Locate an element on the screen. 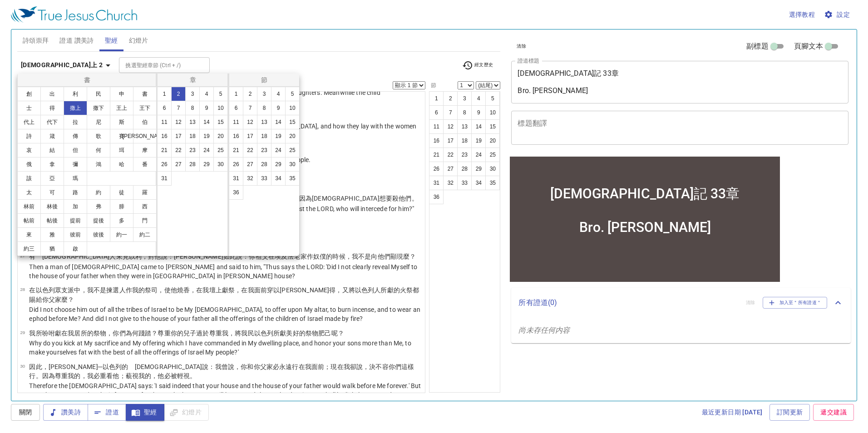 This screenshot has width=868, height=433. button: 撒下 is located at coordinates (98, 108).